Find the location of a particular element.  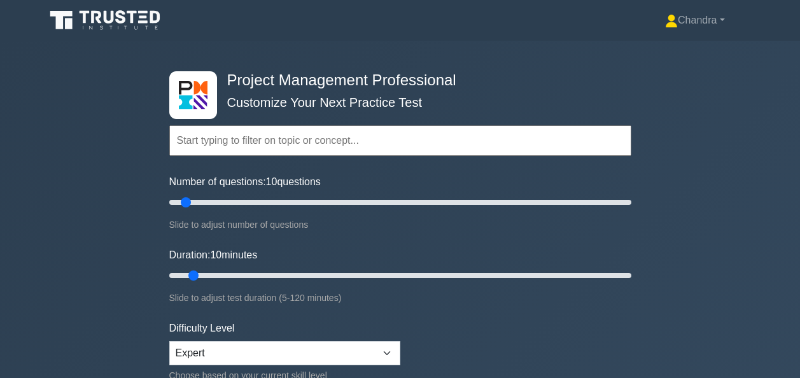

h4: Project Management Professional is located at coordinates (395, 80).